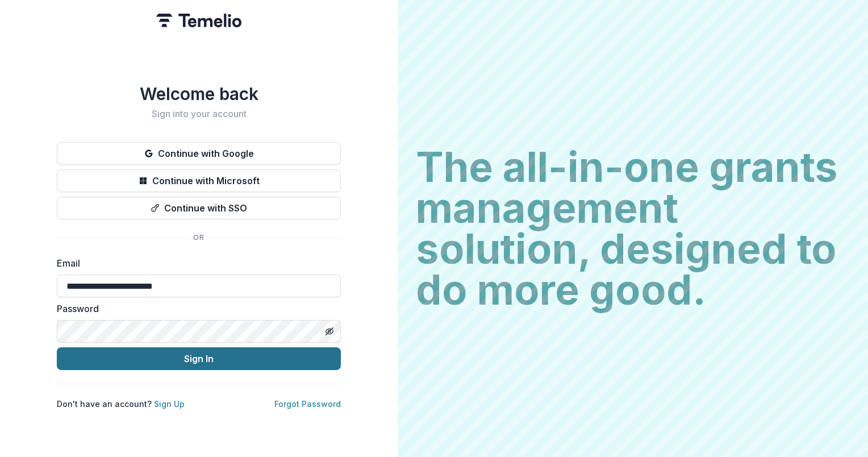 This screenshot has width=868, height=457. What do you see at coordinates (199, 153) in the screenshot?
I see `button: Continue with Google` at bounding box center [199, 153].